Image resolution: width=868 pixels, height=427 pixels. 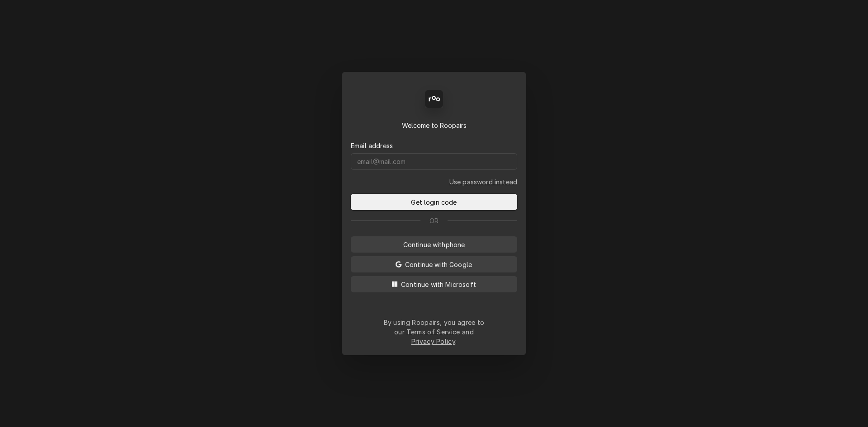 What do you see at coordinates (434, 202) in the screenshot?
I see `button: Get login code` at bounding box center [434, 202].